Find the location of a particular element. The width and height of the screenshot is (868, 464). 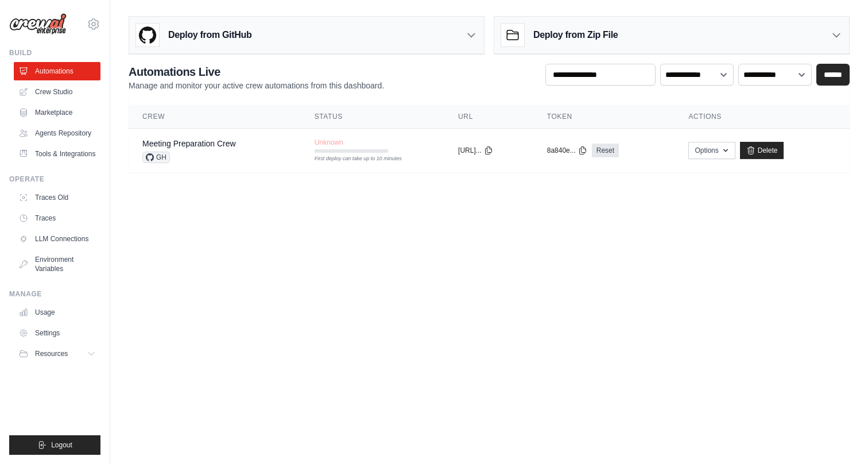

a: Usage is located at coordinates (57, 312).